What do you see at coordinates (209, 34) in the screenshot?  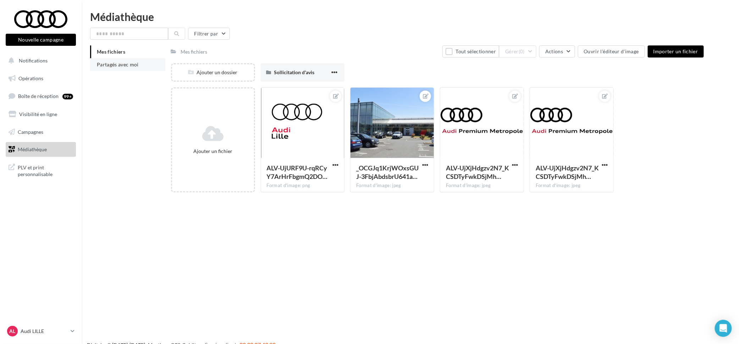 I see `button: Filtrer par` at bounding box center [209, 34].